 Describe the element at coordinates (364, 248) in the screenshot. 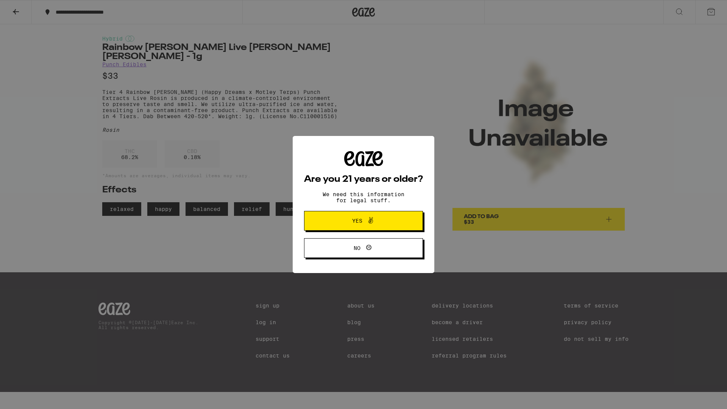

I see `button: No` at that location.